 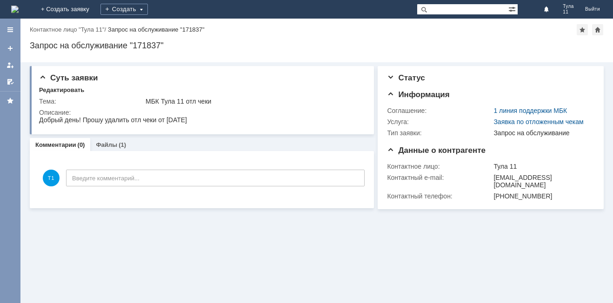 What do you see at coordinates (67, 29) in the screenshot?
I see `a: Контактное лицо "Тула 11"` at bounding box center [67, 29].